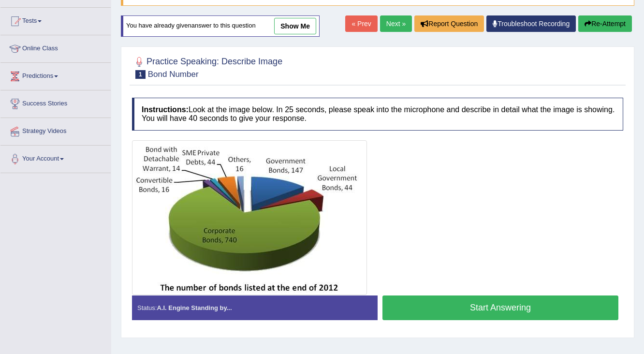 This screenshot has width=644, height=354. What do you see at coordinates (56, 20) in the screenshot?
I see `a: Tests` at bounding box center [56, 20].